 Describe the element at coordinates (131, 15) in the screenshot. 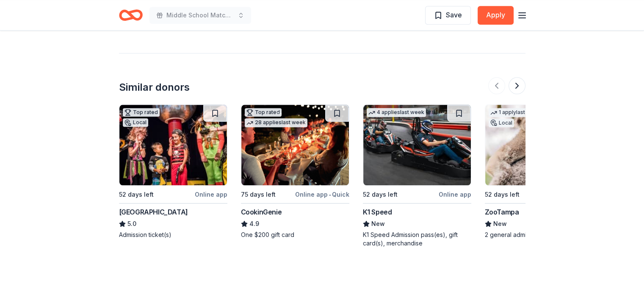

I see `a: Home` at that location.